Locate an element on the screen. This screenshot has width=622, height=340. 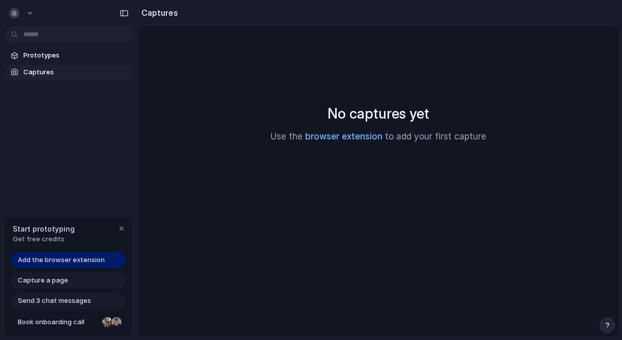
div: Christian Iacullo is located at coordinates (116, 322).